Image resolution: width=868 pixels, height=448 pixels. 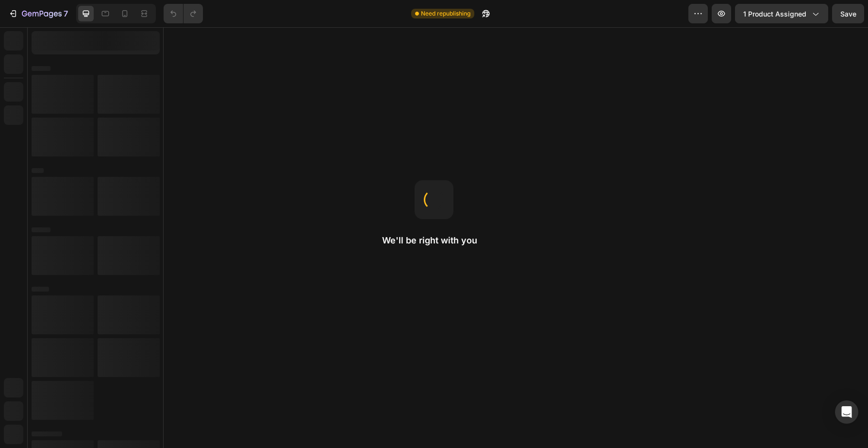 I want to click on div: Open Intercom Messenger, so click(x=847, y=412).